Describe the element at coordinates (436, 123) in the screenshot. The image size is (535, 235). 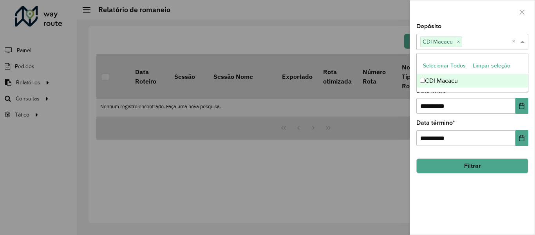
I see `label: Data término` at that location.